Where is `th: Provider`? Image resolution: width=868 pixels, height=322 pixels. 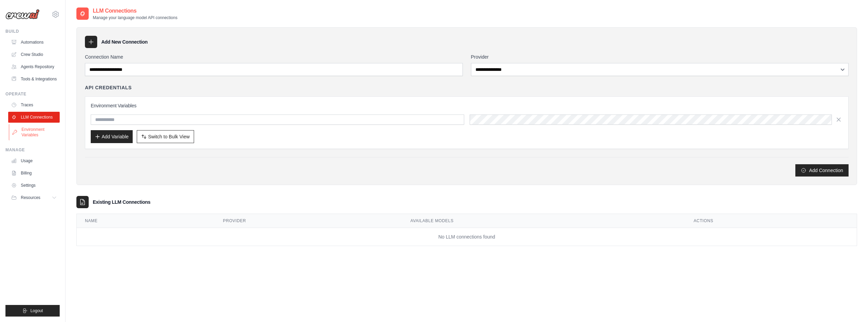
th: Provider is located at coordinates (309, 221).